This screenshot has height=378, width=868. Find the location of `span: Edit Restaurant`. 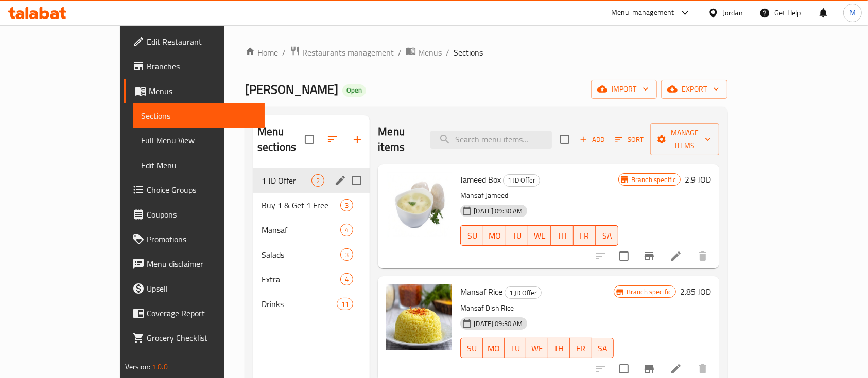

span: Edit Restaurant is located at coordinates (202, 42).